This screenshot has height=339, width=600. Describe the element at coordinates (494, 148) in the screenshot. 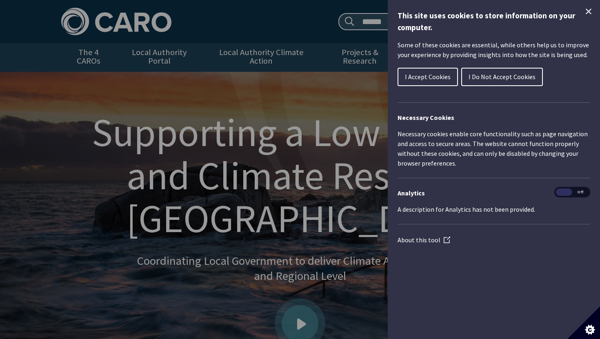

I see `p: Necessary cookies enable core functionality such as page navigation and access to secure areas. T...` at that location.